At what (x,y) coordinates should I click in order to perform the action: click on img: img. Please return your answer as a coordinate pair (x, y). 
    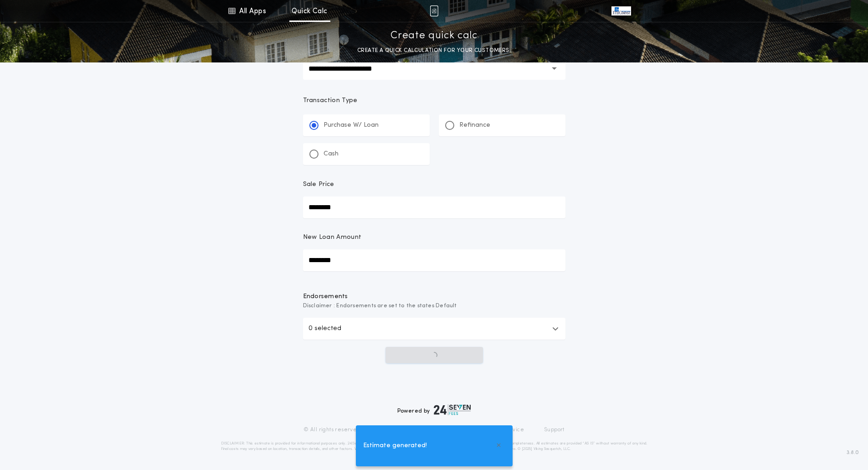
    Looking at the image, I should click on (434, 11).